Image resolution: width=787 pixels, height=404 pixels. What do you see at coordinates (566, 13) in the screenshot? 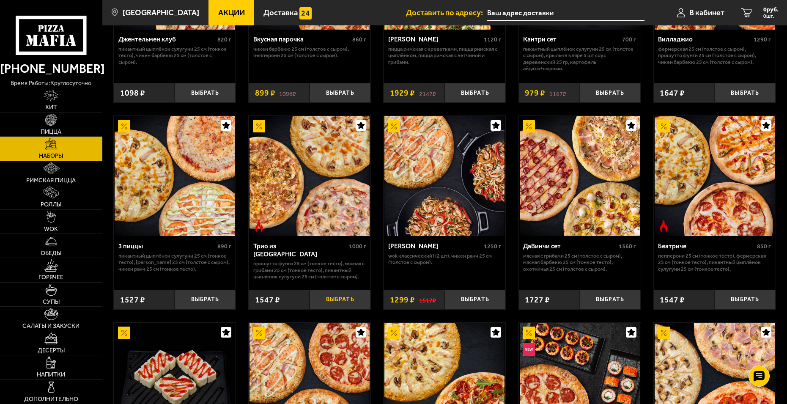
I see `span: Школьная улица, 60` at bounding box center [566, 13].